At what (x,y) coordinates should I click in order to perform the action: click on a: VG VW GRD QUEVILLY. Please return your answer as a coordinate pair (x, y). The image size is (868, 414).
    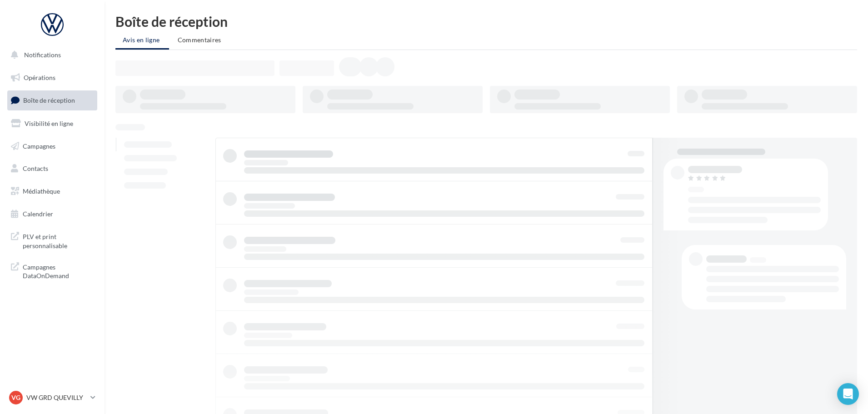
    Looking at the image, I should click on (52, 398).